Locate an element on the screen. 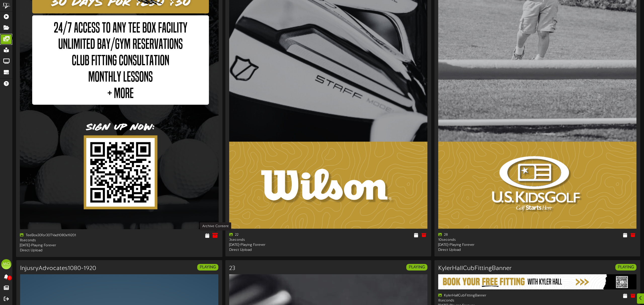  div: 10 seconds is located at coordinates (486, 240).